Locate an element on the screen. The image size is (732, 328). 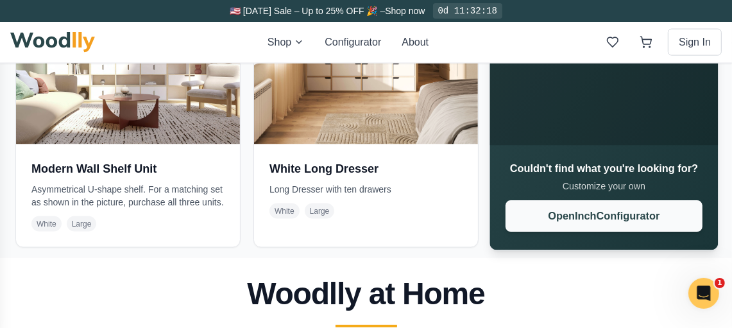
button: Configurator is located at coordinates (353, 42).